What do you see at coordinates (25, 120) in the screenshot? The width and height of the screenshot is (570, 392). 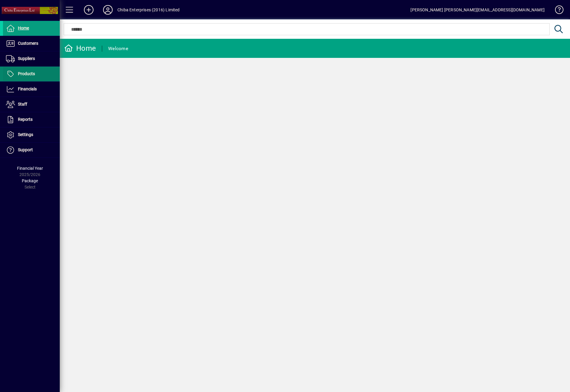 I see `span: Reports` at bounding box center [25, 120].